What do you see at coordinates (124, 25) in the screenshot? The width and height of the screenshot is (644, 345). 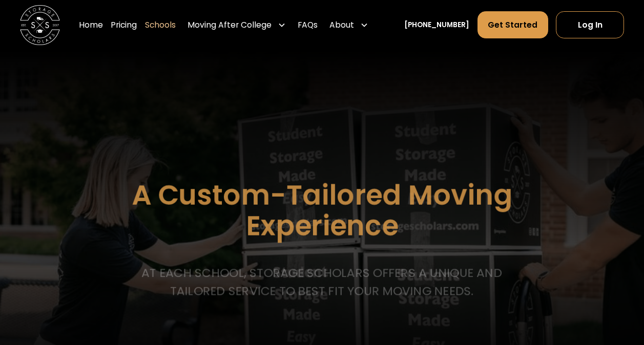 I see `a: Pricing` at bounding box center [124, 25].